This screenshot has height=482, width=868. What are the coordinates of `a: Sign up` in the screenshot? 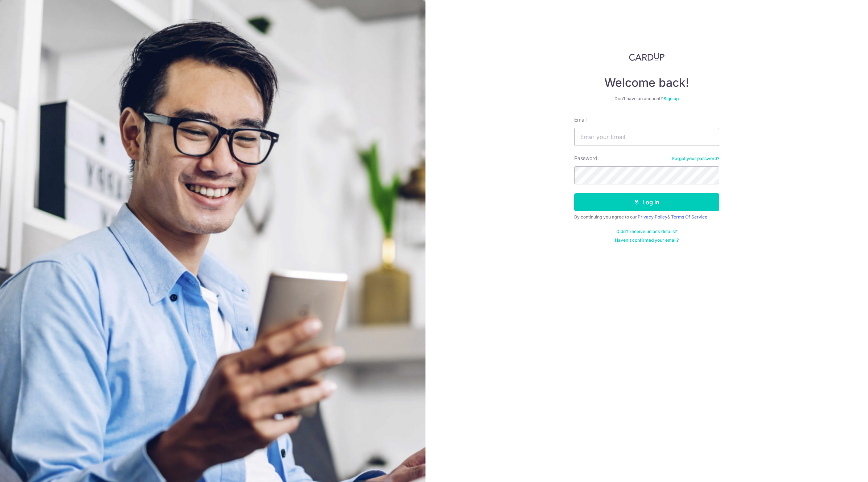 It's located at (671, 98).